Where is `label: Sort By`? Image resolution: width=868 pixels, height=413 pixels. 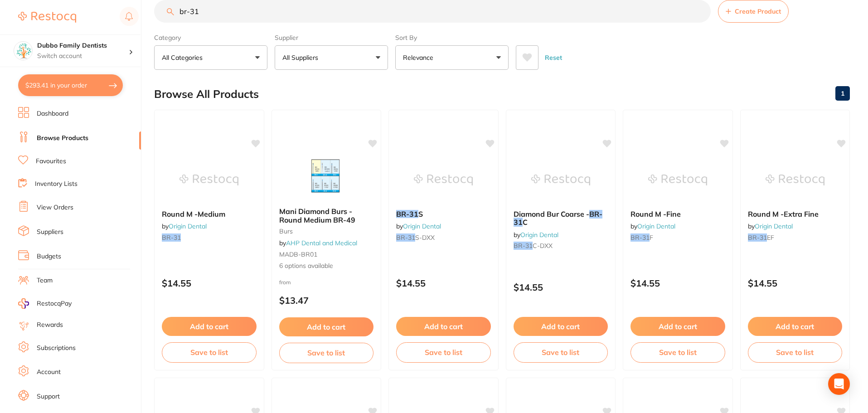 label: Sort By is located at coordinates (452, 38).